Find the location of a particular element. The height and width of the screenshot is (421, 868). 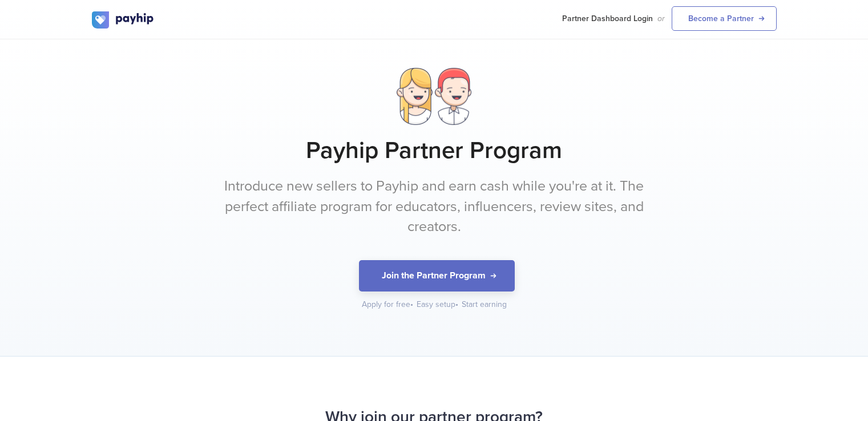

img: dude.png is located at coordinates (453, 97).